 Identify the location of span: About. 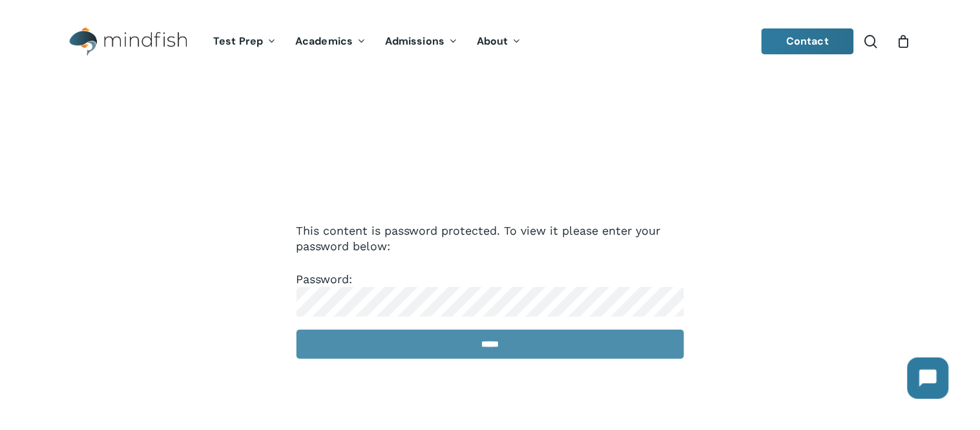
(493, 41).